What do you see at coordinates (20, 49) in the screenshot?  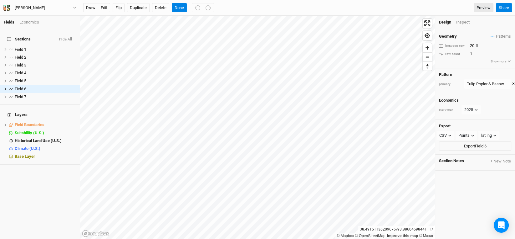 I see `span: Field 1` at bounding box center [20, 49].